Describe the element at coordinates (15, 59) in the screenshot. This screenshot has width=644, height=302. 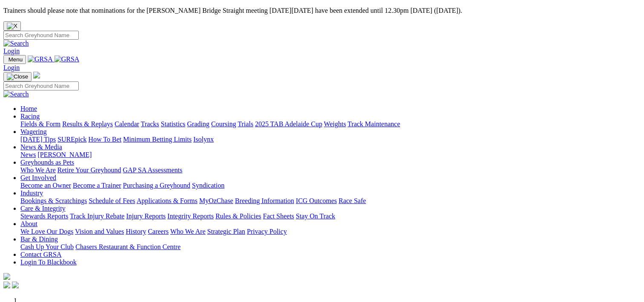
I see `span: Menu` at that location.